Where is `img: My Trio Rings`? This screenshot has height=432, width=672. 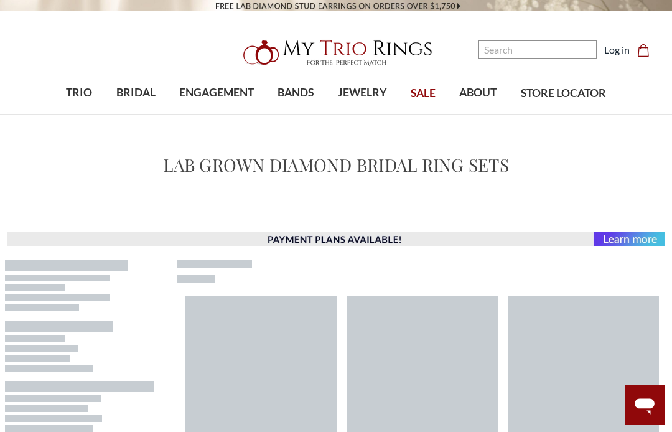 img: My Trio Rings is located at coordinates (336, 53).